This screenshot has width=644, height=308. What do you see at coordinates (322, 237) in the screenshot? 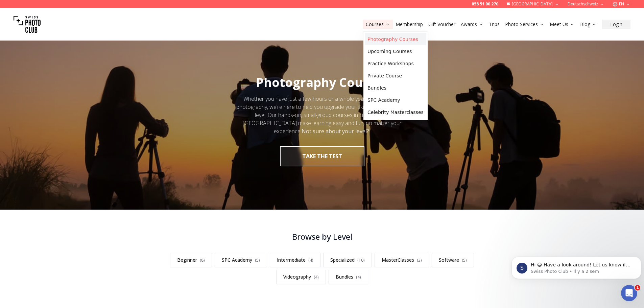
I see `h3: Browse by Level` at bounding box center [322, 237].